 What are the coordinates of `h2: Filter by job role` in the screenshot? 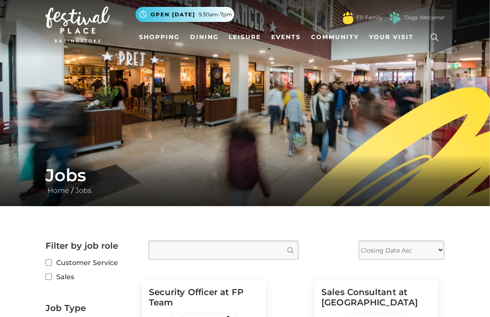 It's located at (91, 245).